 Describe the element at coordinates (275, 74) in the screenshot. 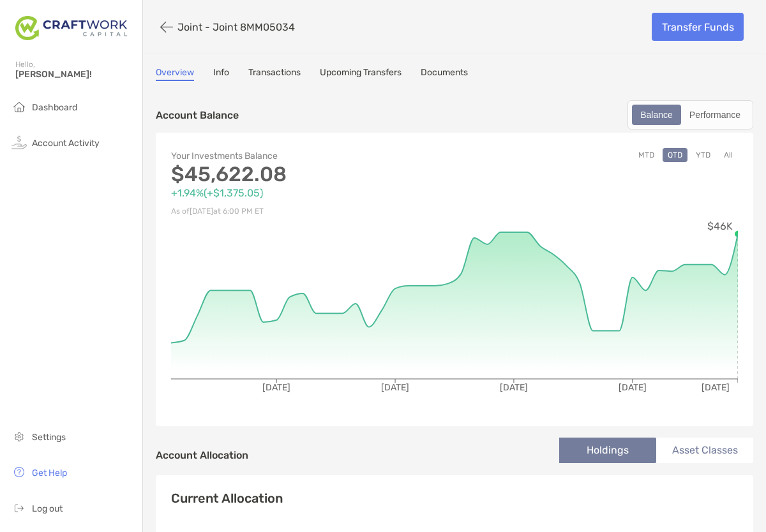

I see `a: Transactions` at that location.